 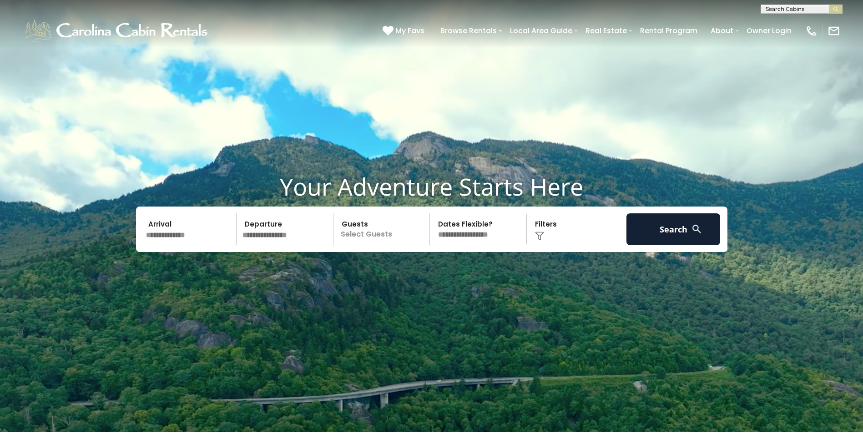 What do you see at coordinates (669, 30) in the screenshot?
I see `a: Rental Program` at bounding box center [669, 30].